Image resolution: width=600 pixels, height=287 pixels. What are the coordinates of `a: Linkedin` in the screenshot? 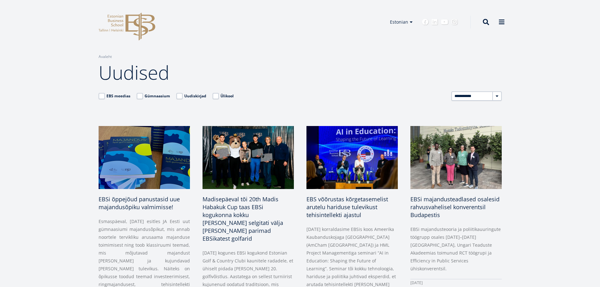 It's located at (434, 22).